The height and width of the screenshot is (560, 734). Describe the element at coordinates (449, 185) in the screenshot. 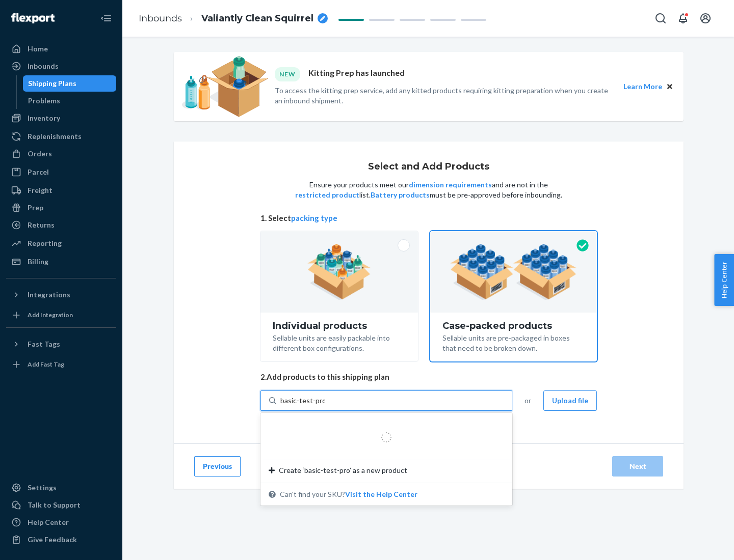

I see `button: dimension requirements` at that location.